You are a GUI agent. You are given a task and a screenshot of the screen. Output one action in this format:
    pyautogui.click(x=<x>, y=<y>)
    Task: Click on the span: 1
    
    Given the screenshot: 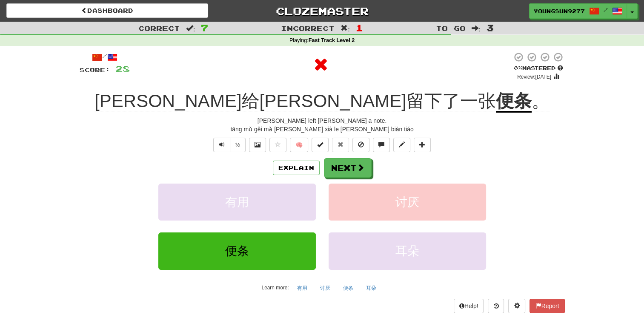 What is the action you would take?
    pyautogui.click(x=359, y=27)
    